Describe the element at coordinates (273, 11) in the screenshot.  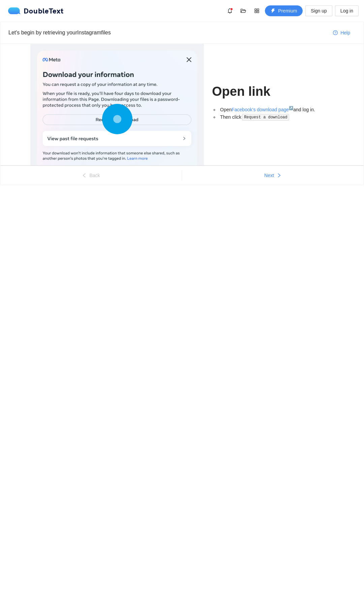
I see `span: thunderbolt` at that location.